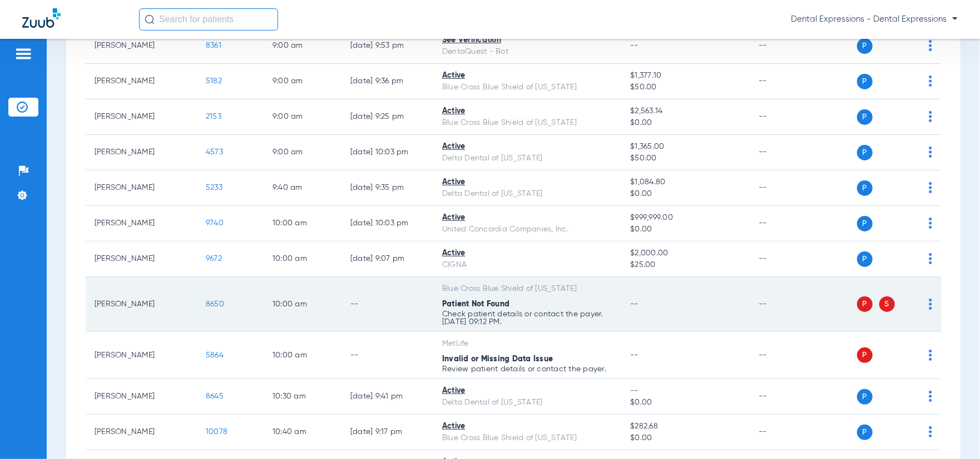 This screenshot has height=459, width=980. I want to click on span: 9740, so click(214, 223).